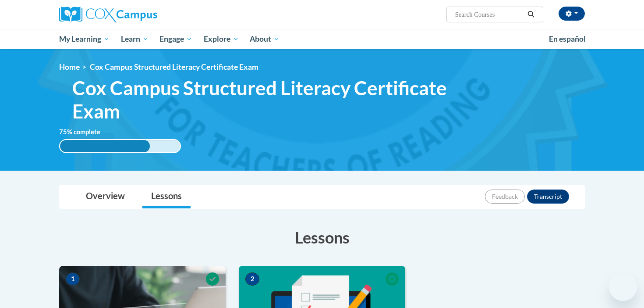  What do you see at coordinates (176, 39) in the screenshot?
I see `span: Engage` at bounding box center [176, 39].